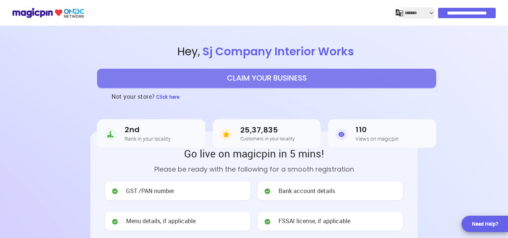 This screenshot has width=508, height=238. Describe the element at coordinates (161, 221) in the screenshot. I see `span: Menu details, if applicable` at that location.